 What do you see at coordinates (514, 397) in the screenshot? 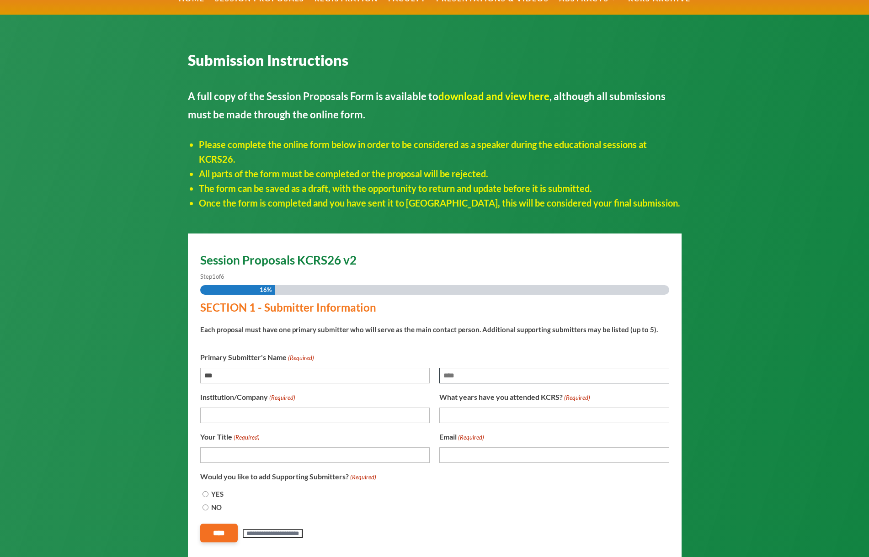
I see `label: What years have you attended KCRS?` at bounding box center [514, 397].